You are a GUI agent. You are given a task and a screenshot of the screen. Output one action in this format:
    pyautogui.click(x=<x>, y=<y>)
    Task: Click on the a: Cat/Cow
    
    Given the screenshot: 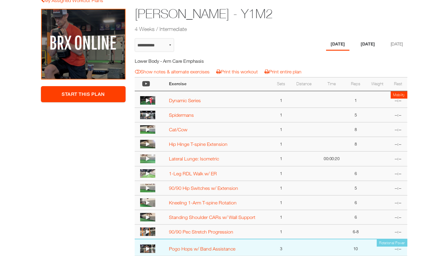 What is the action you would take?
    pyautogui.click(x=178, y=129)
    